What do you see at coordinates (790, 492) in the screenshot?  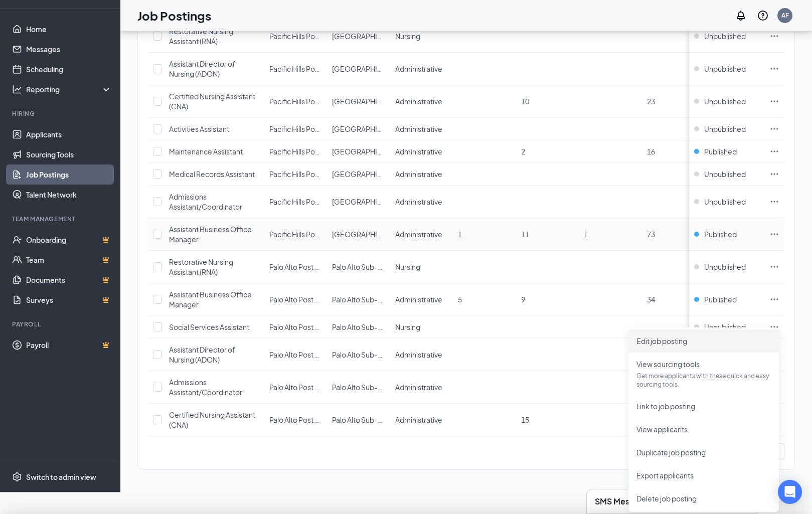 I see `div: Open Intercom Messenger` at bounding box center [790, 492].